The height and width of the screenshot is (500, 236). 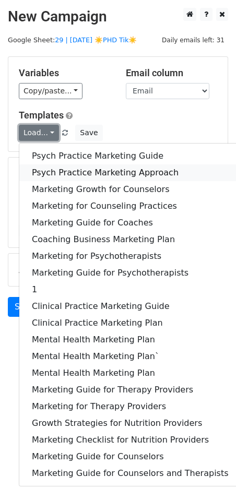 I want to click on div: Chat Widget, so click(x=210, y=475).